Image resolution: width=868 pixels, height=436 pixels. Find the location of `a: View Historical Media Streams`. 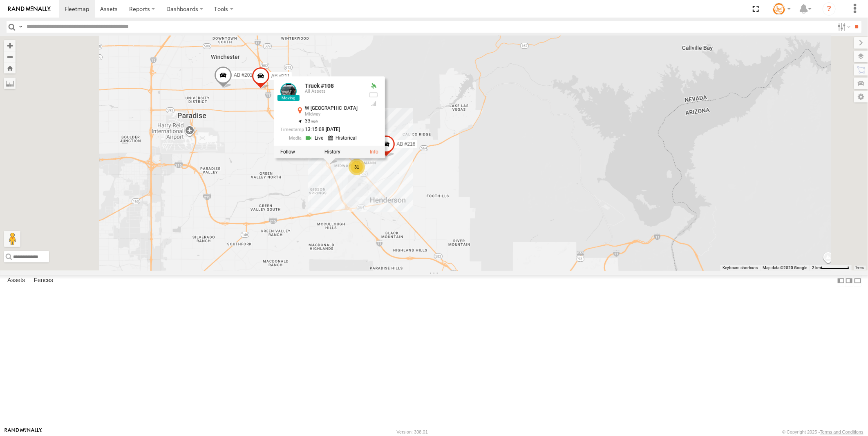

a: View Historical Media Streams is located at coordinates (344, 138).